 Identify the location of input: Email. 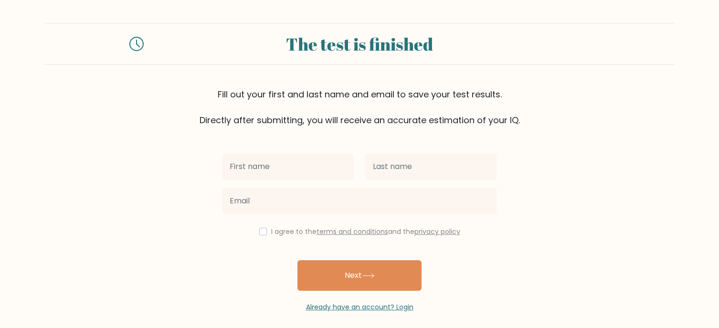
(360, 201).